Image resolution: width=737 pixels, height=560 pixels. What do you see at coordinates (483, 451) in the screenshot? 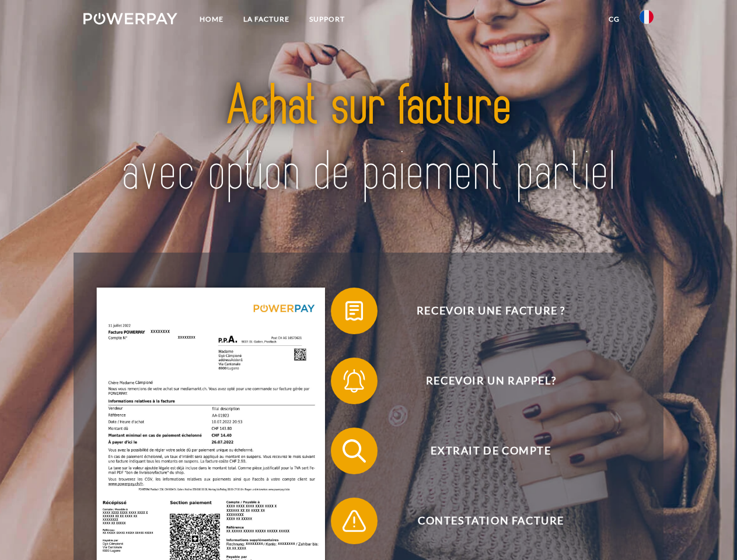
I see `button: Extrait de compte` at bounding box center [483, 451].